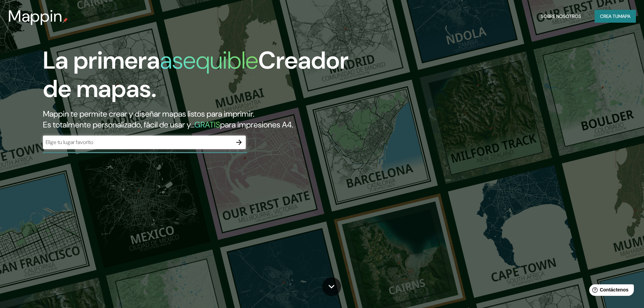  I want to click on font: Creador de mapas., so click(196, 75).